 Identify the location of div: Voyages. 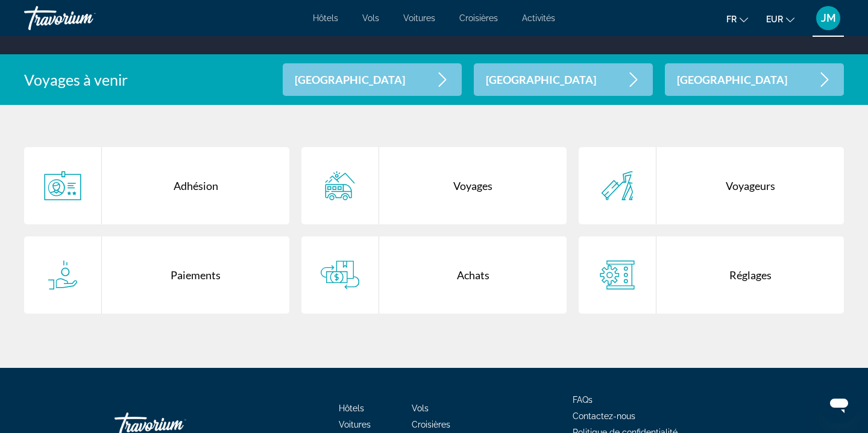
(473, 186).